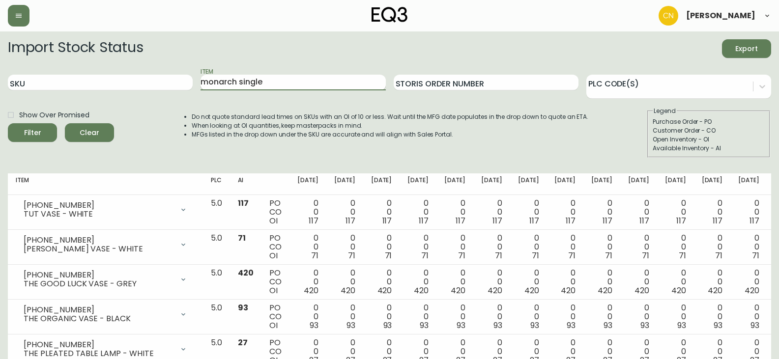  I want to click on div: Open Inventory - OI, so click(708, 140).